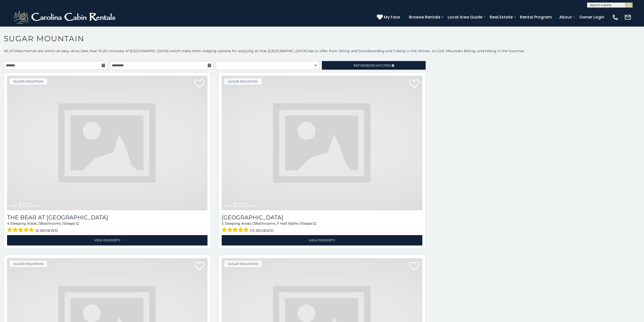 This screenshot has height=322, width=644. I want to click on img: phone-regular-white.png, so click(615, 17).